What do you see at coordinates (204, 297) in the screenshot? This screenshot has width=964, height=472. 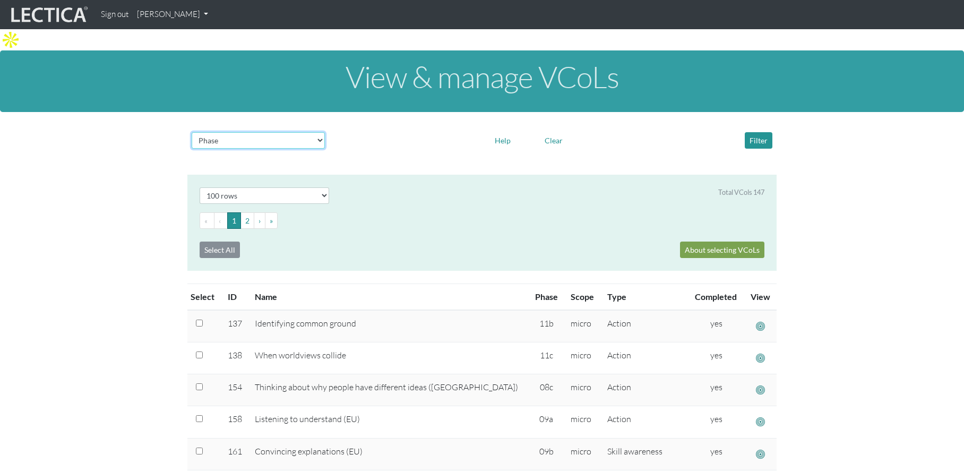 I see `th: Select` at bounding box center [204, 297].